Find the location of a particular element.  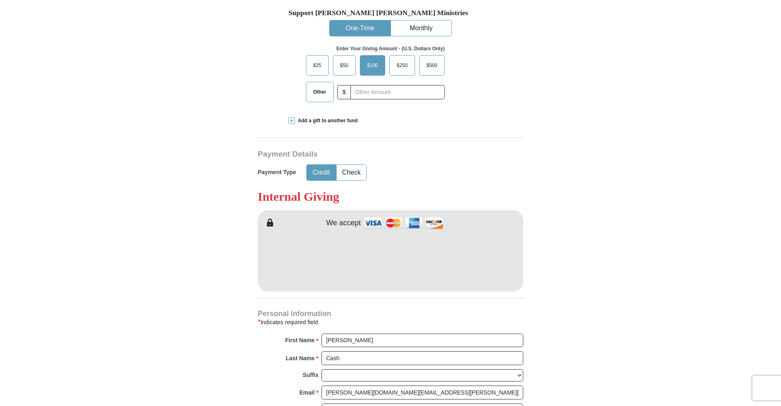

h4: Personal Information is located at coordinates (391, 313).